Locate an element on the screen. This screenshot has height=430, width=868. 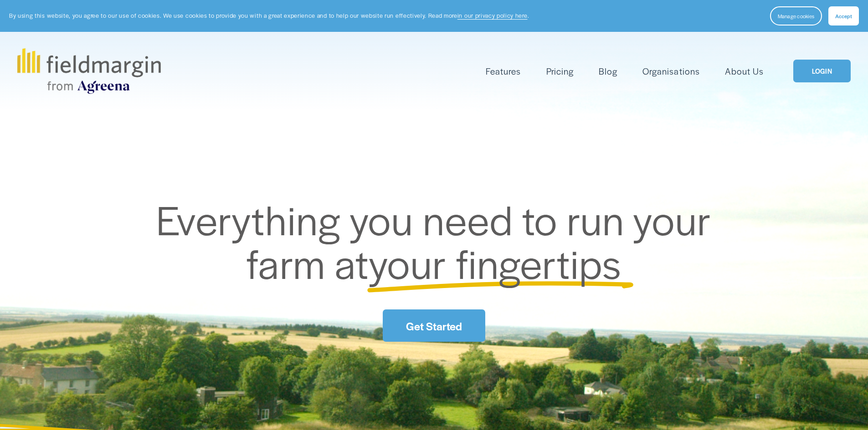
a: About Us is located at coordinates (744, 71).